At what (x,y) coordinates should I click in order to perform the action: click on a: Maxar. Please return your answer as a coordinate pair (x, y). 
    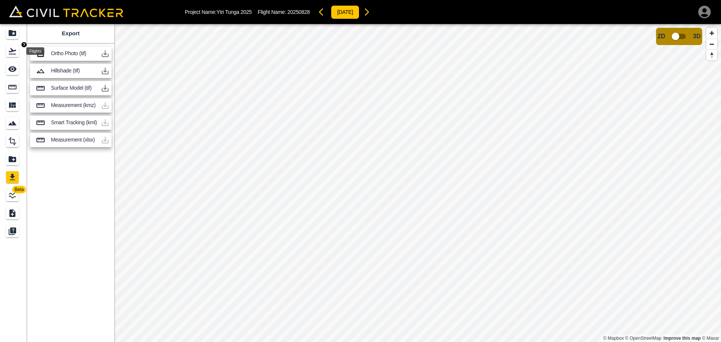
    Looking at the image, I should click on (710, 338).